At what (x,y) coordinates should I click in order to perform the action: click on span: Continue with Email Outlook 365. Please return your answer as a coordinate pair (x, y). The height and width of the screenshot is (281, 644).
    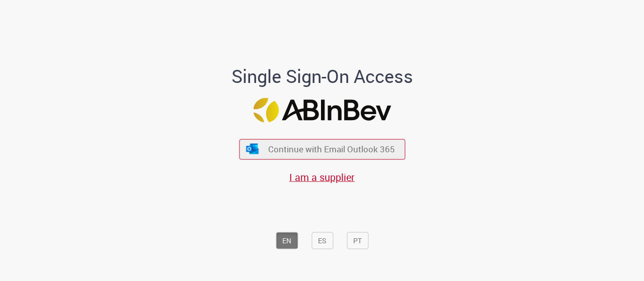
    Looking at the image, I should click on (332, 149).